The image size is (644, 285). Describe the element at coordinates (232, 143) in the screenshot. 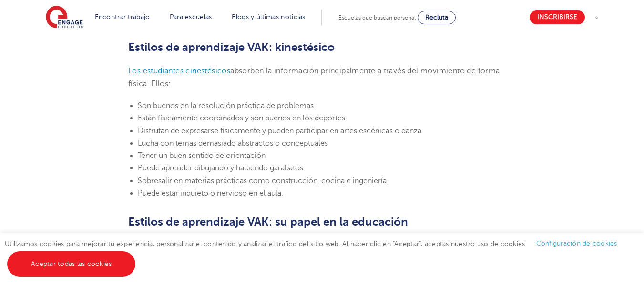

I see `font: Lucha con temas demasiado abstractos o conceptuales` at that location.